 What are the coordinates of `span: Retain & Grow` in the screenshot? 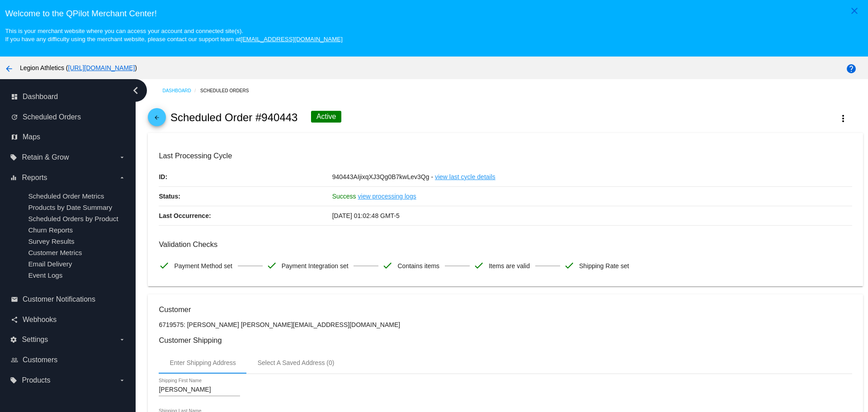 It's located at (45, 157).